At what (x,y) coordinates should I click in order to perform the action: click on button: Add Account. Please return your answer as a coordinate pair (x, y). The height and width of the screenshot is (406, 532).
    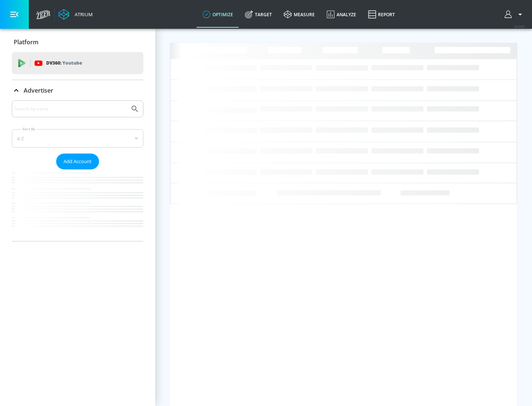
    Looking at the image, I should click on (78, 161).